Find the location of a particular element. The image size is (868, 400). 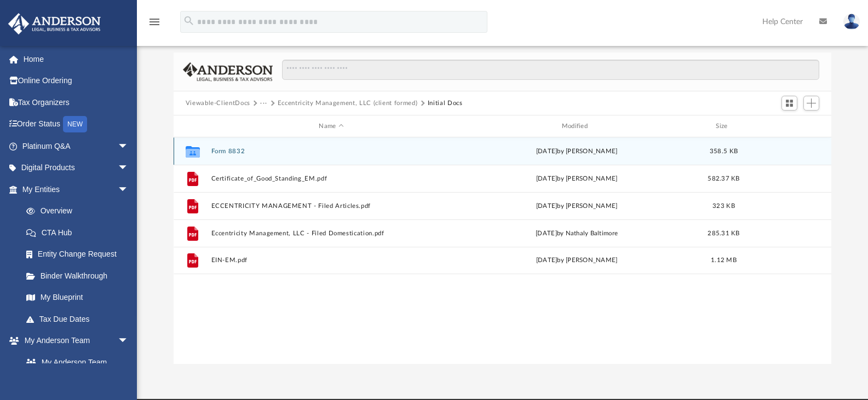

a: Online Ordering is located at coordinates (76, 81).